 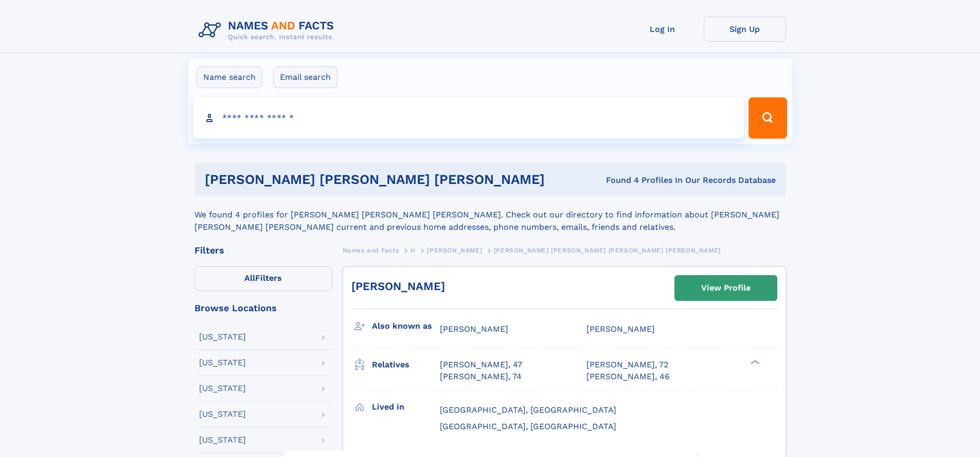 I want to click on label: Email search, so click(x=305, y=77).